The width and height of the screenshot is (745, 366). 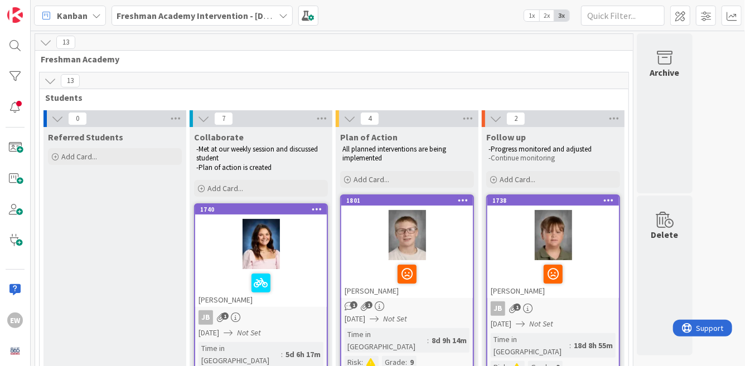 What do you see at coordinates (15, 15) in the screenshot?
I see `img: Visit kanbanzone.com` at bounding box center [15, 15].